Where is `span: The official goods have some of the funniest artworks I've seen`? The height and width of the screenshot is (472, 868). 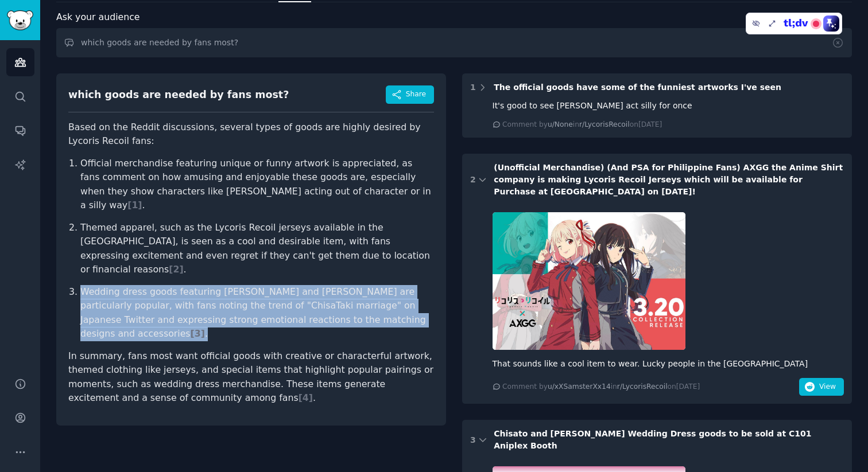 span: The official goods have some of the funniest artworks I've seen is located at coordinates (637, 87).